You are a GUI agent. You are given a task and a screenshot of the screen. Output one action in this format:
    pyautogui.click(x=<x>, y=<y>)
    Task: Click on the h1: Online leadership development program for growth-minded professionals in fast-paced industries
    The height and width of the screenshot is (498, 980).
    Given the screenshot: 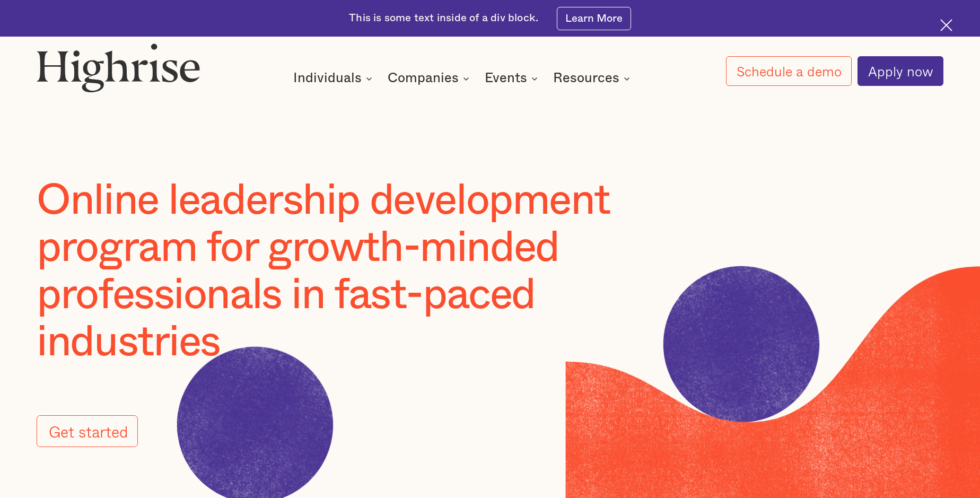 What is the action you would take?
    pyautogui.click(x=367, y=273)
    